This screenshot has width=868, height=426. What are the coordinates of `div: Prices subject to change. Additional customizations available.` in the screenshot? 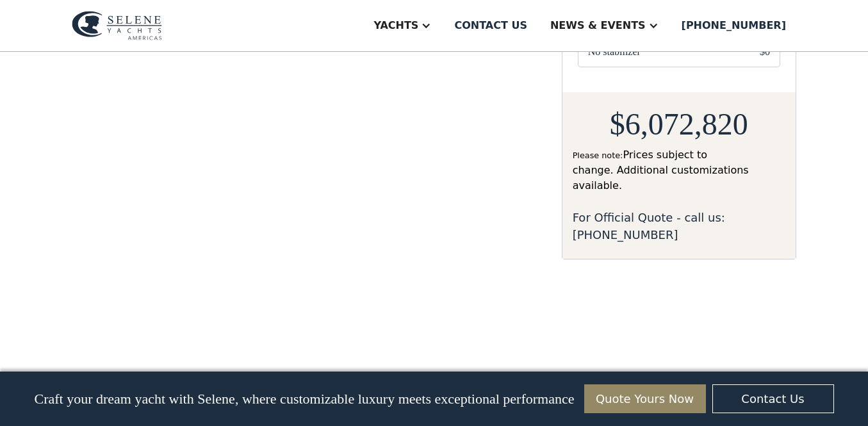 It's located at (679, 170).